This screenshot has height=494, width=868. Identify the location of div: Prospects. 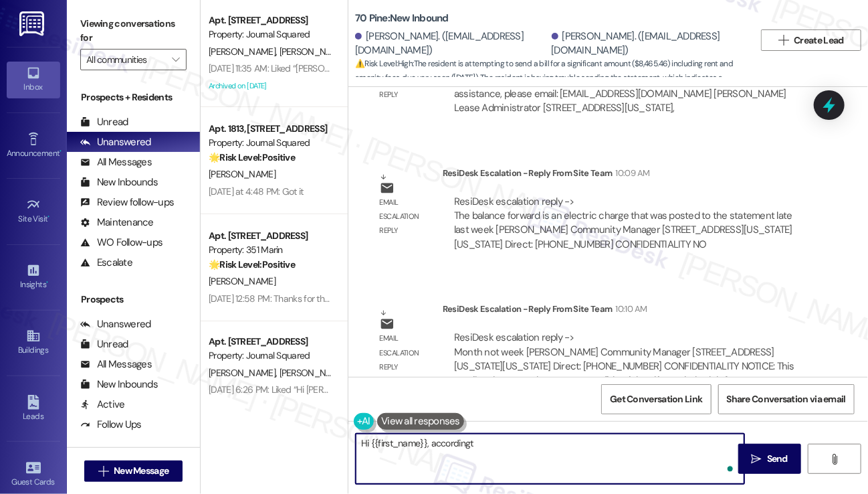
(133, 299).